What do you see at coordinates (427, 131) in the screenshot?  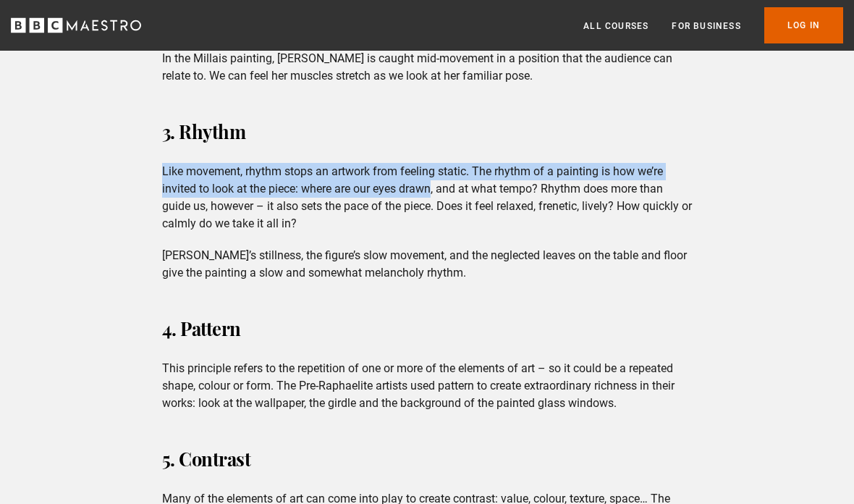 I see `h3: 3. Rhythm` at bounding box center [427, 131].